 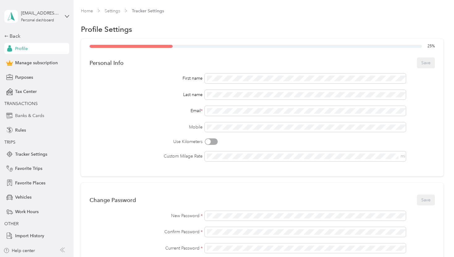 What do you see at coordinates (23, 197) in the screenshot?
I see `span: Vehicles` at bounding box center [23, 197].